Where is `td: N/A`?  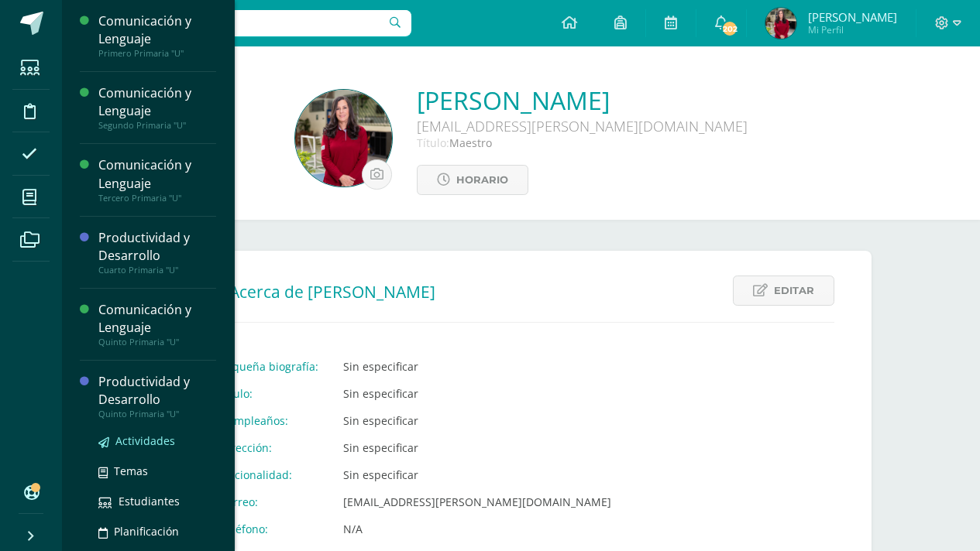 td: N/A is located at coordinates (477, 529).